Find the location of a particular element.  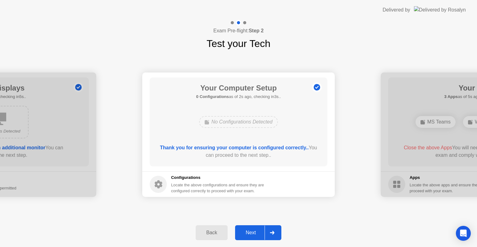

h1: Your Computer Setup is located at coordinates (239, 88).